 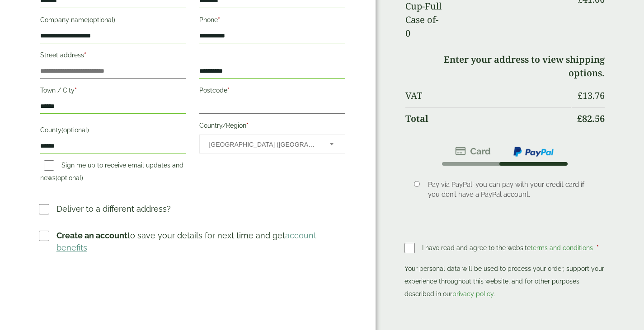 What do you see at coordinates (510, 190) in the screenshot?
I see `p: Pay via PayPal; you can pay with your credit card if you don’t have a PayPal account.` at bounding box center [510, 190].